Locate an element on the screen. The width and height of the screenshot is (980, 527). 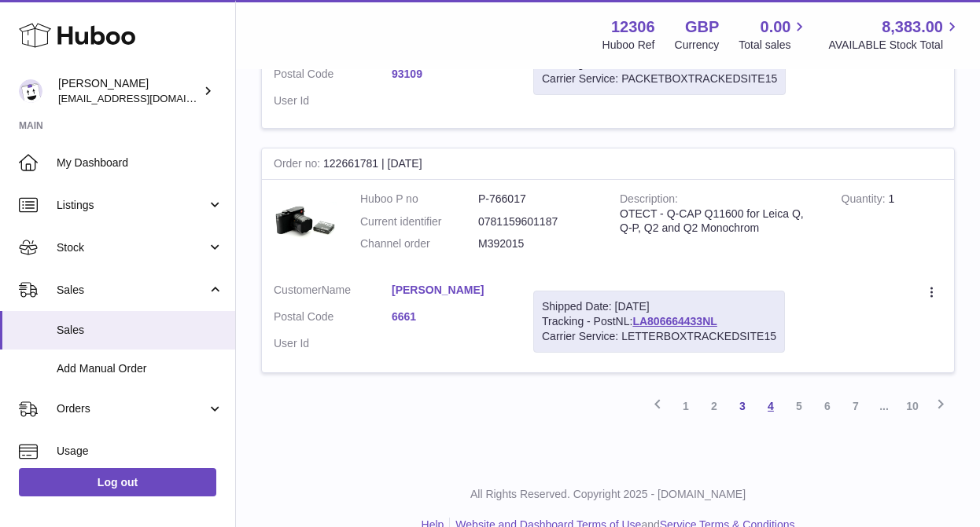
td: 1 is located at coordinates (892, 226).